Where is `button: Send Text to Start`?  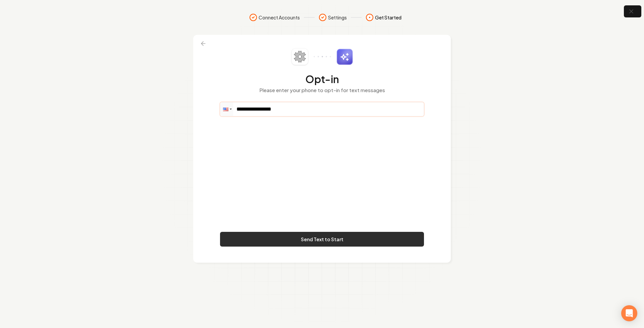
button: Send Text to Start is located at coordinates (322, 239).